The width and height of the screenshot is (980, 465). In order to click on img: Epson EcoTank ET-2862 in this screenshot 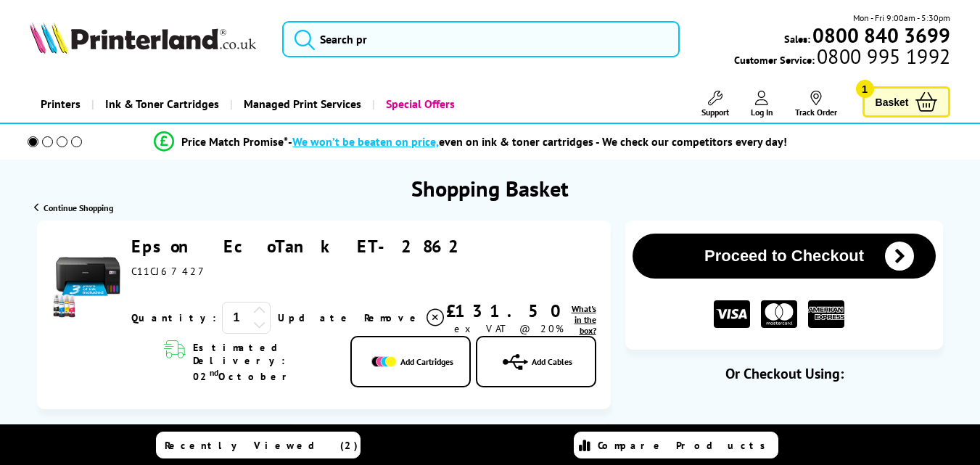, I will do `click(88, 284)`.